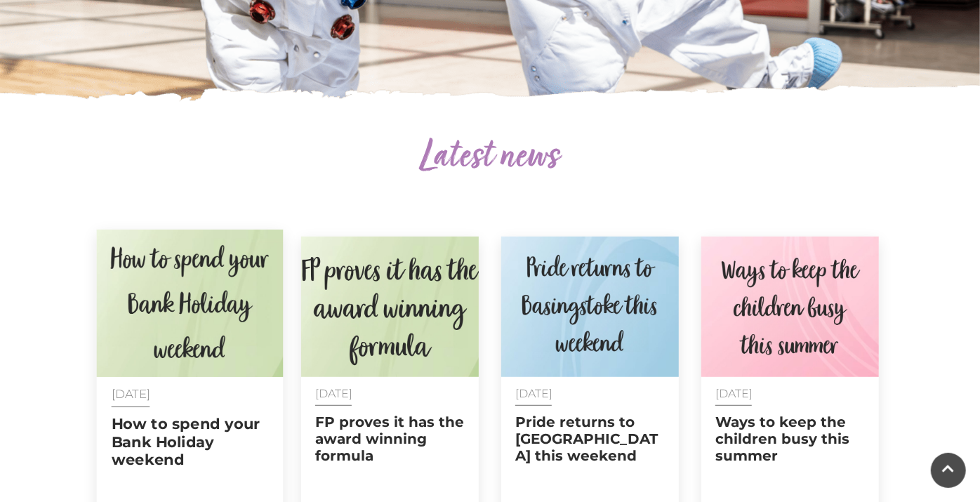 This screenshot has height=502, width=980. Describe the element at coordinates (390, 439) in the screenshot. I see `h2: FP proves it has the award winning formula` at that location.